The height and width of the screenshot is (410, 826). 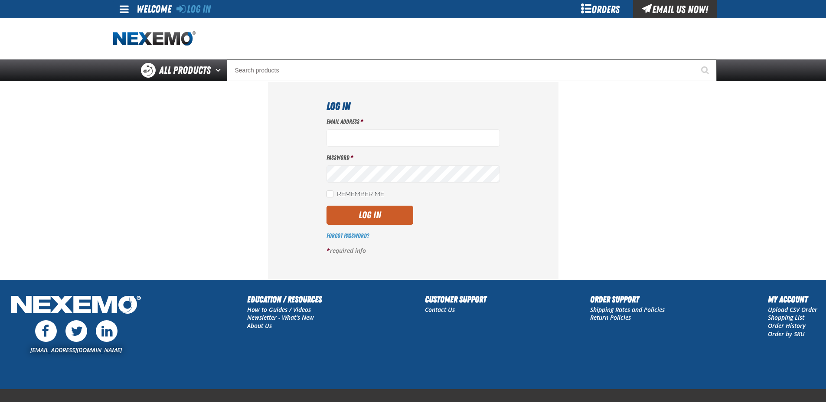 What do you see at coordinates (280, 317) in the screenshot?
I see `a: Newsletter - What's New` at bounding box center [280, 317].